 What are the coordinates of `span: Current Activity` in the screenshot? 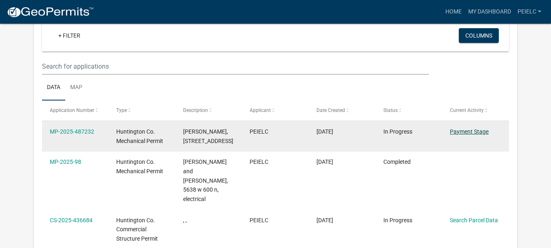 It's located at (467, 110).